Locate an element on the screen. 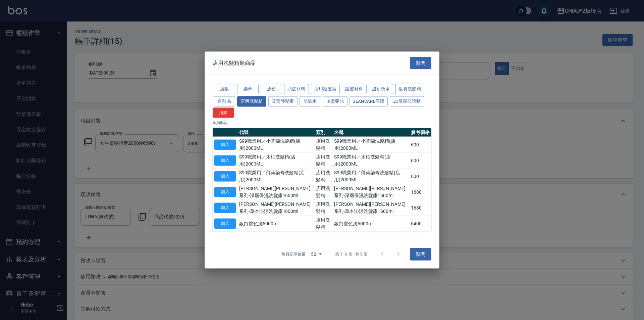  button: 造型品 is located at coordinates (224, 101).